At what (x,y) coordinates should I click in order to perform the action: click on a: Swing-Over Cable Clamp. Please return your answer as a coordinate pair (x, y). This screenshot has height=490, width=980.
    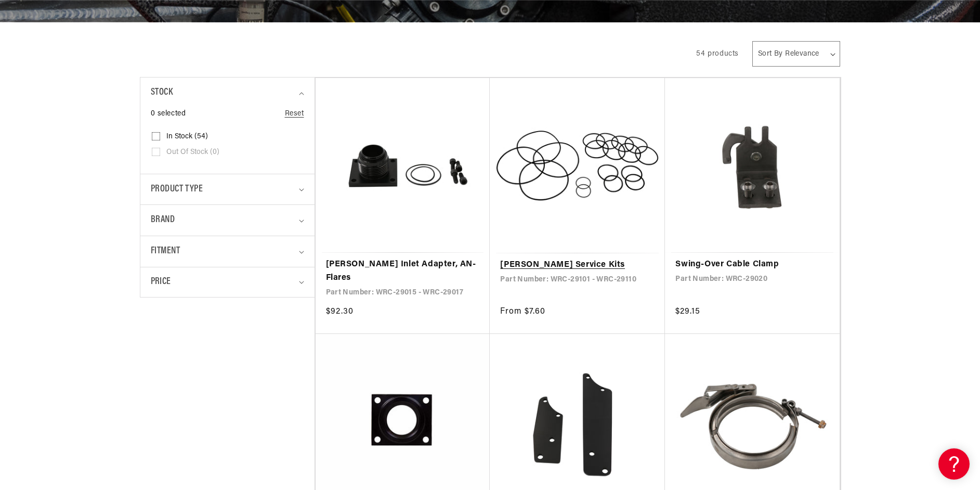
    Looking at the image, I should click on (753, 265).